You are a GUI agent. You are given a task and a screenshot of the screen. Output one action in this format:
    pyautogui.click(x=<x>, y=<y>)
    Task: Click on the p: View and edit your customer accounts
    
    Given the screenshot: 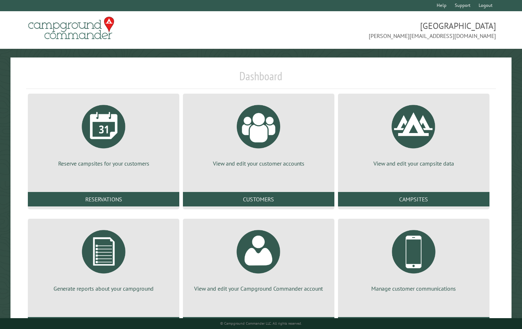 What is the action you would take?
    pyautogui.click(x=258, y=163)
    